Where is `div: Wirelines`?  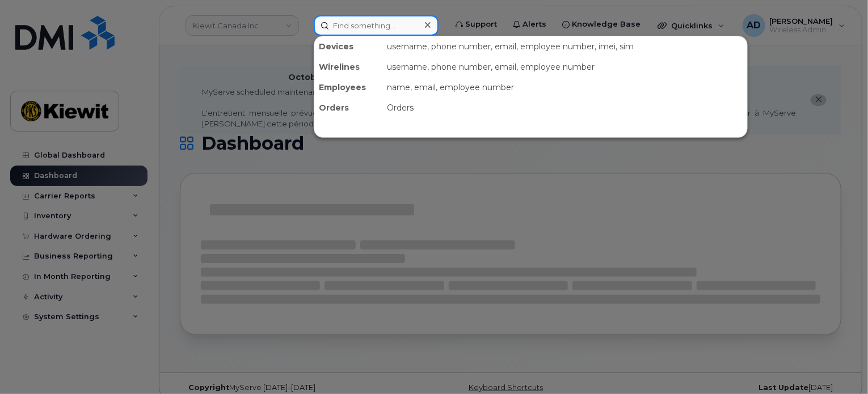 div: Wirelines is located at coordinates (348, 67).